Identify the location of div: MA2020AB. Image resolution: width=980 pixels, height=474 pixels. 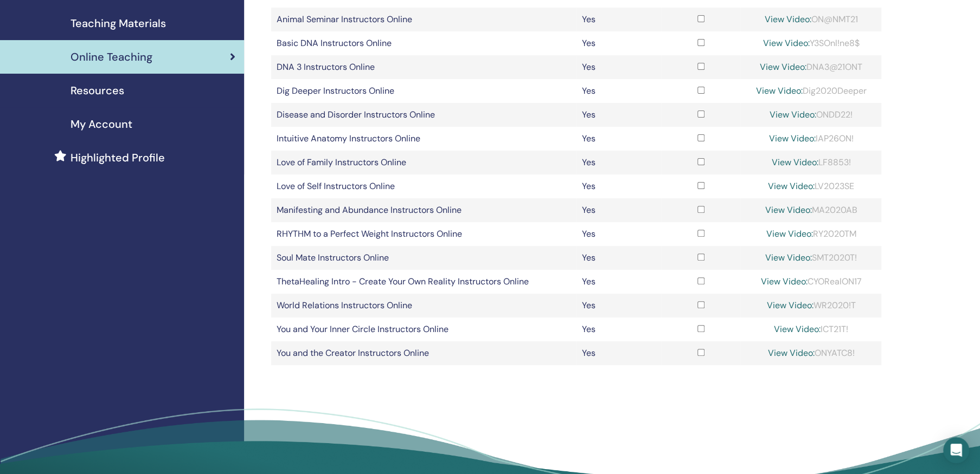
(811, 210).